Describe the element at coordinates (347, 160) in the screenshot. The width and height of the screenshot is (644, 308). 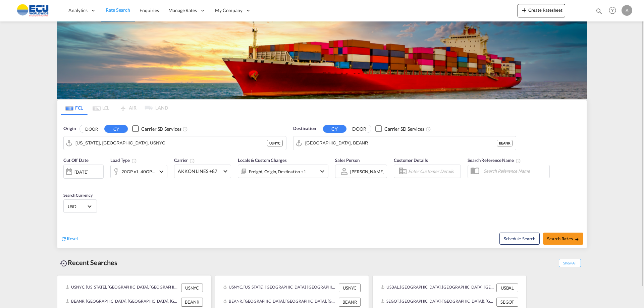
I see `span: Sales Person` at that location.